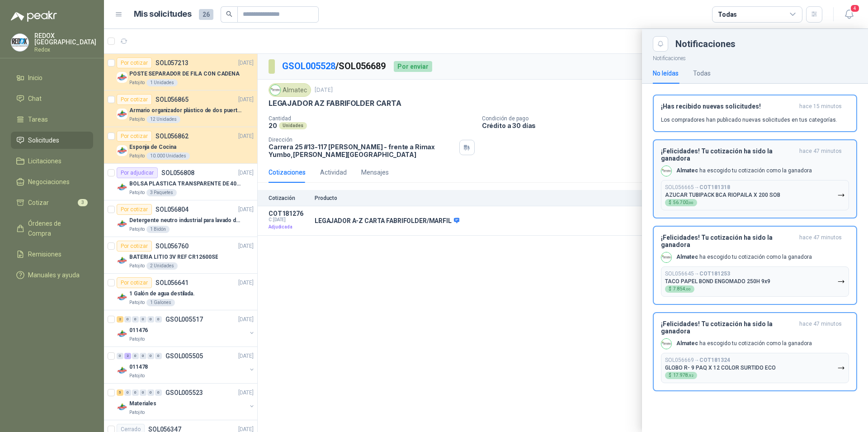 This screenshot has height=432, width=868. I want to click on h3: ¡Has recibido nuevas solicitudes!, so click(728, 106).